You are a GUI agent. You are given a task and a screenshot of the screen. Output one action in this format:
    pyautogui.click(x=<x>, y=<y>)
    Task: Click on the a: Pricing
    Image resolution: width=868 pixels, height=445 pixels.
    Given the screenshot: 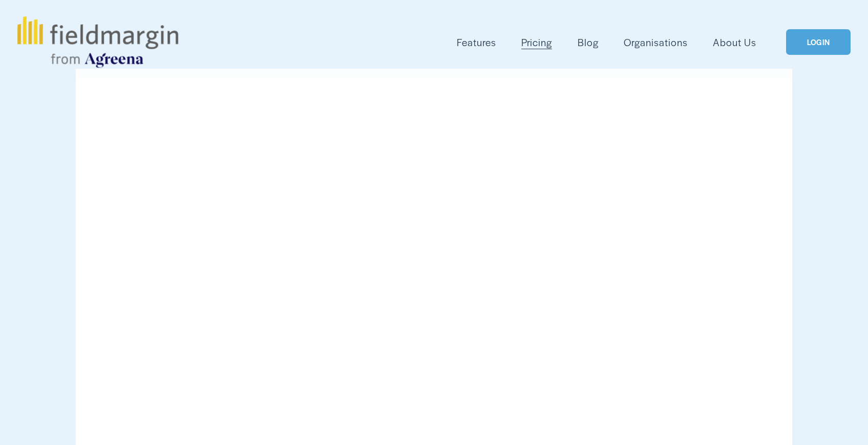 What is the action you would take?
    pyautogui.click(x=536, y=42)
    